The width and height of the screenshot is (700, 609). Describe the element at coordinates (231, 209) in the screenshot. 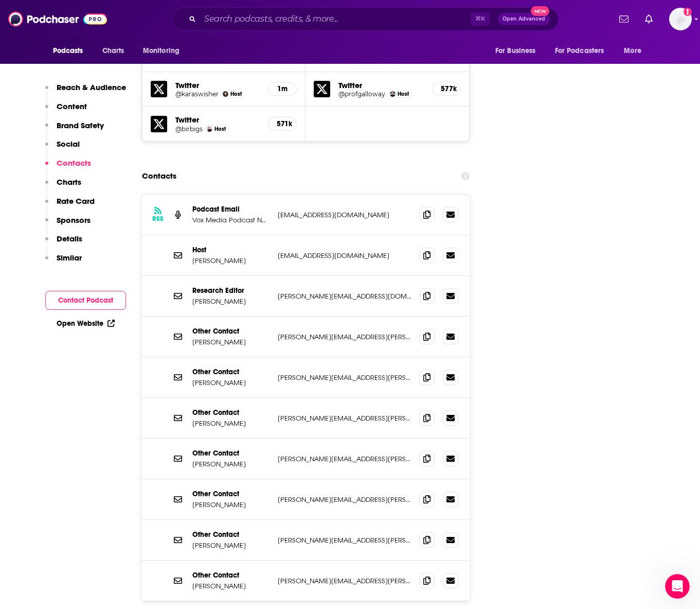

I see `p: Podcast Email` at that location.